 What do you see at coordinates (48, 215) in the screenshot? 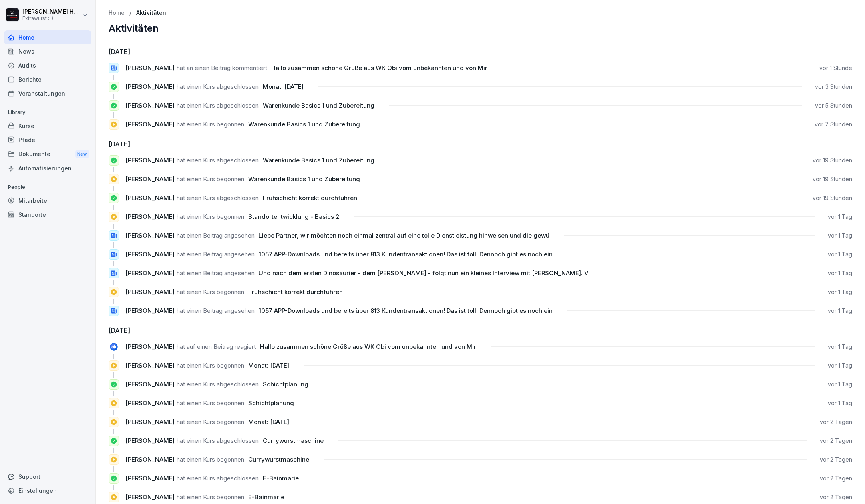
I see `div: Standorte` at bounding box center [48, 215].